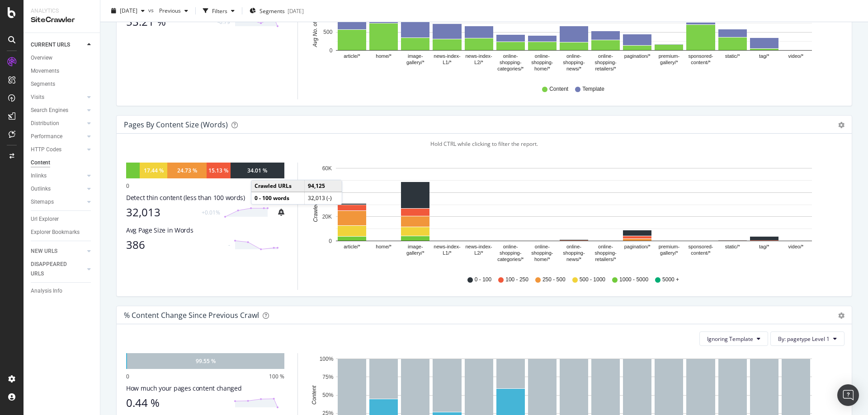  Describe the element at coordinates (278, 186) in the screenshot. I see `td: Crawled URLs` at that location.